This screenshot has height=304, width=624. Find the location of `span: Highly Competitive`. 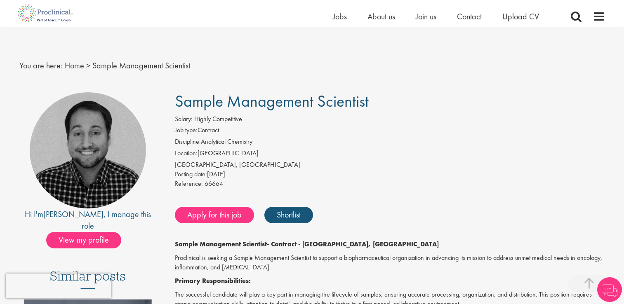

span: Highly Competitive is located at coordinates (218, 119).